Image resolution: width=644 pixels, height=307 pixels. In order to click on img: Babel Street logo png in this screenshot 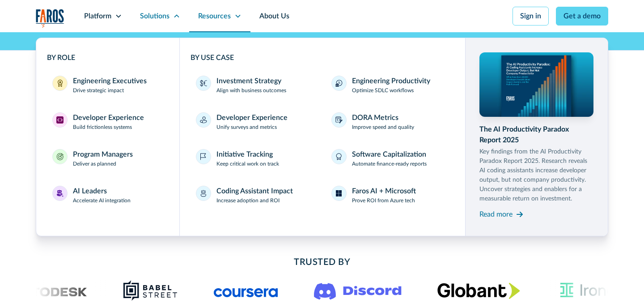, I will do `click(150, 290)`.